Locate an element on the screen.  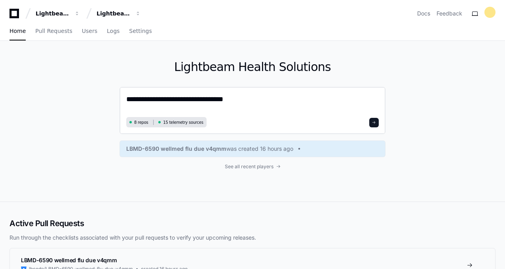
span: was created 16 hours ago is located at coordinates (260, 149).